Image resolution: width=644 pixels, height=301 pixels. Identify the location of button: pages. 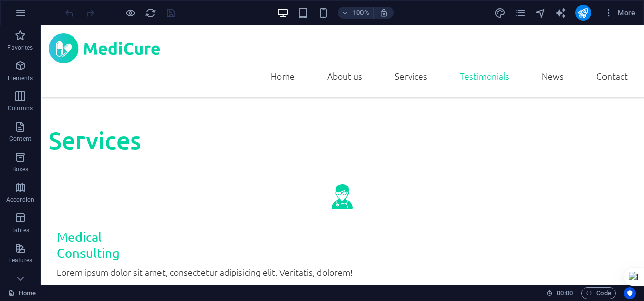
(520, 13).